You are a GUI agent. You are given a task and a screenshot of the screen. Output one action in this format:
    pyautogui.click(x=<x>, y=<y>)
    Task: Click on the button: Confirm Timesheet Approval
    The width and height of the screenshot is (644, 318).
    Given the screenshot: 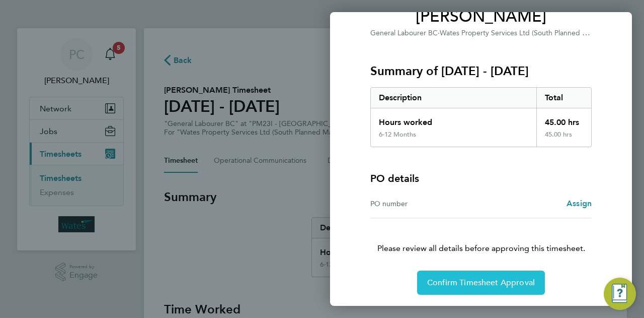 What is the action you would take?
    pyautogui.click(x=481, y=283)
    